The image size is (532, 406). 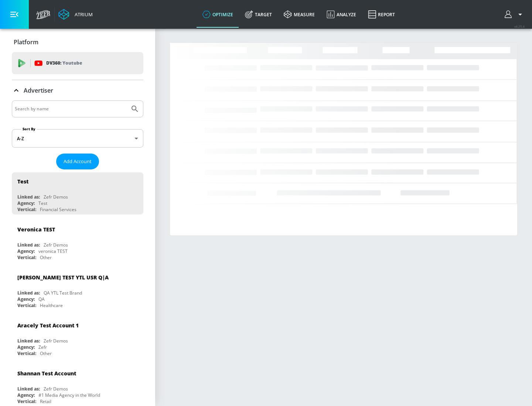 I want to click on a: Analyze, so click(x=341, y=15).